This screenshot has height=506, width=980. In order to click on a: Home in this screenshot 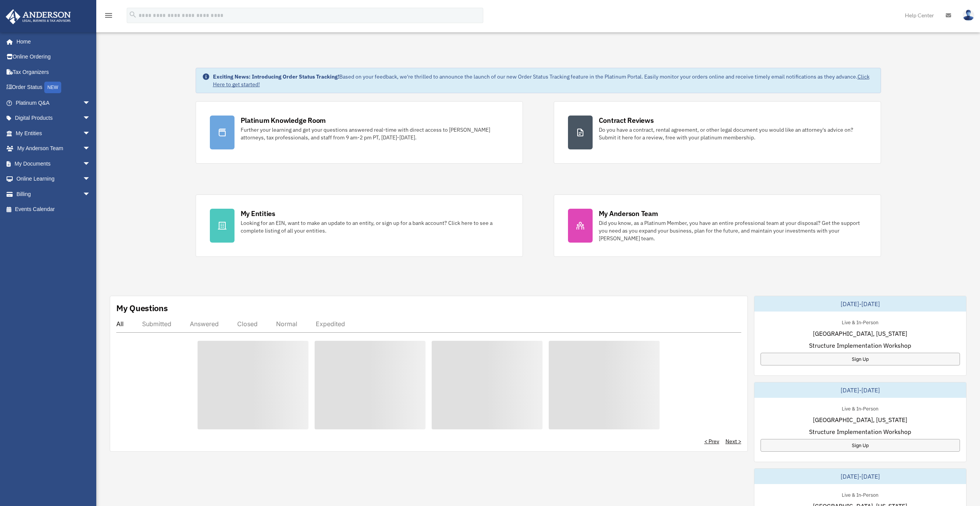, I will do `click(52, 42)`.